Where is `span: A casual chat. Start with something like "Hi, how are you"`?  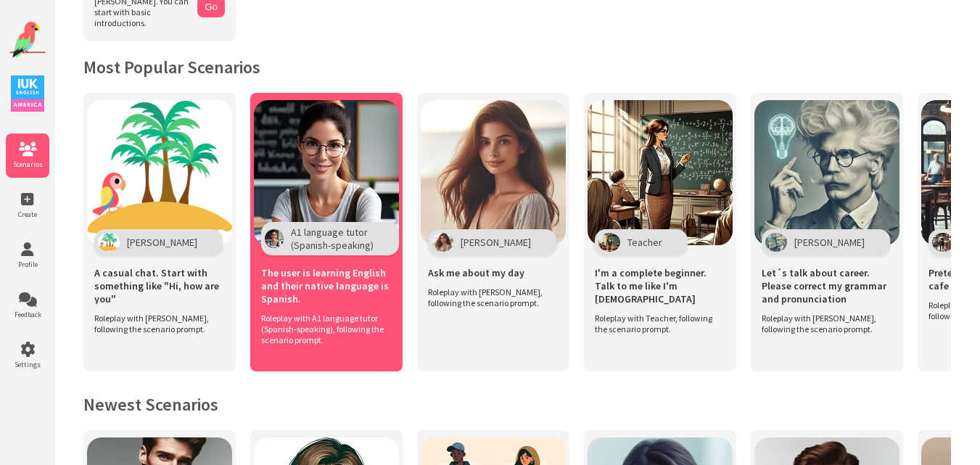
span: A casual chat. Start with something like "Hi, how are you" is located at coordinates (159, 286).